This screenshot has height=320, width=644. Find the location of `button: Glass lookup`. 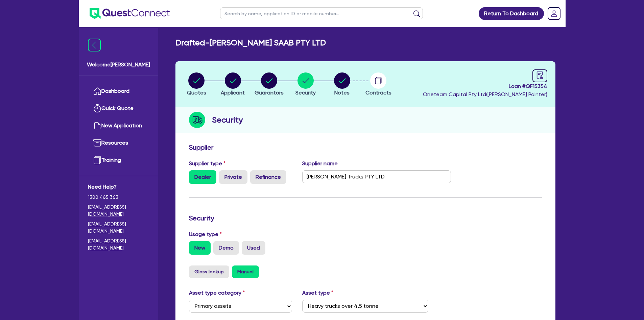

button: Glass lookup is located at coordinates (209, 272).